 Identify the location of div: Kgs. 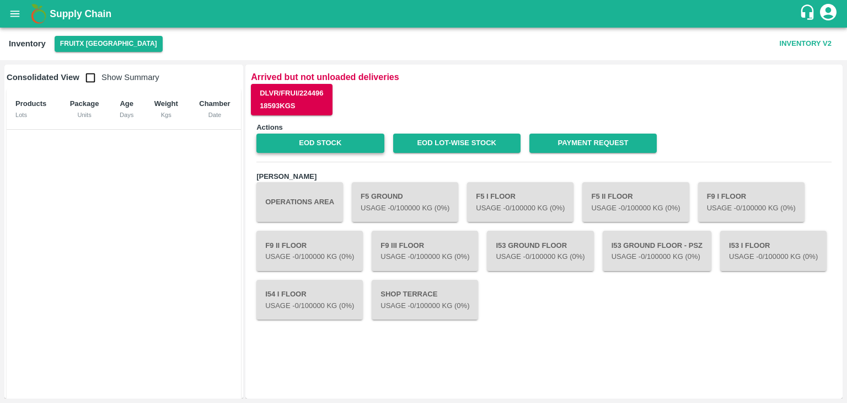
(166, 115).